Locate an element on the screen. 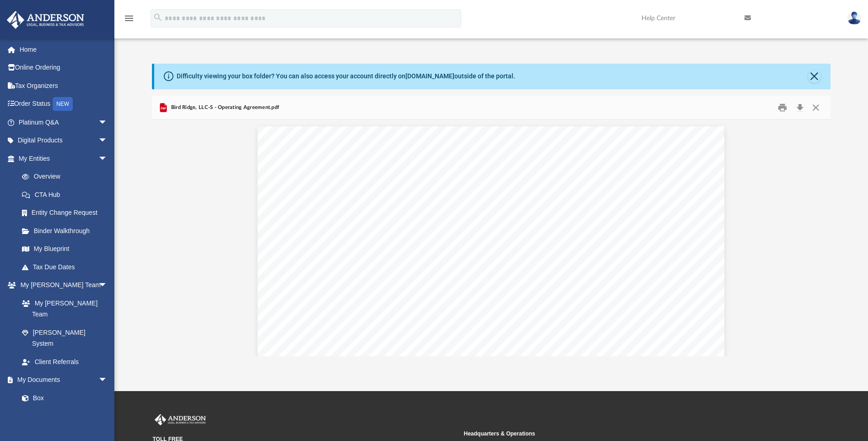  a: Tax Due Dates is located at coordinates (67, 267).